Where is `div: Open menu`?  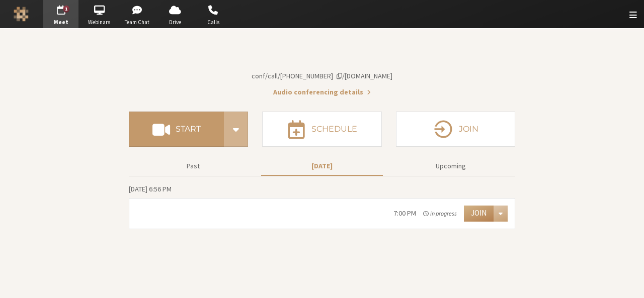 div: Open menu is located at coordinates (500, 214).